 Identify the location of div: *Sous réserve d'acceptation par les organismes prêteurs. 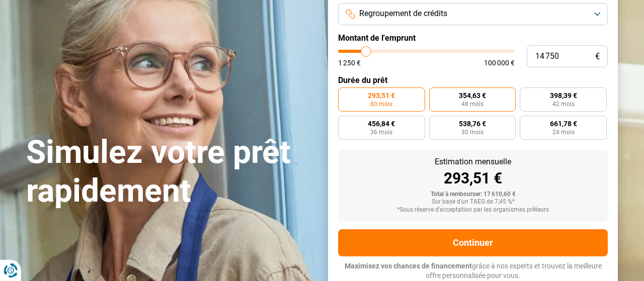
(473, 210).